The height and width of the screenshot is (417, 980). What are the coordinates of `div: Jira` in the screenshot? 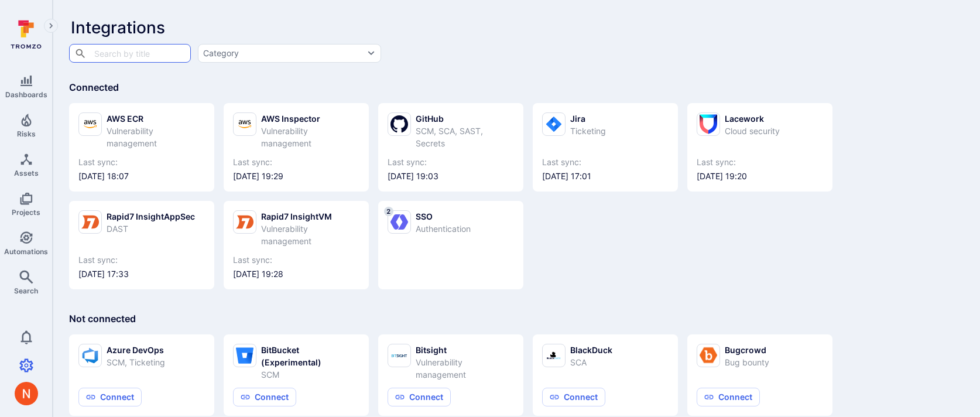 It's located at (587, 118).